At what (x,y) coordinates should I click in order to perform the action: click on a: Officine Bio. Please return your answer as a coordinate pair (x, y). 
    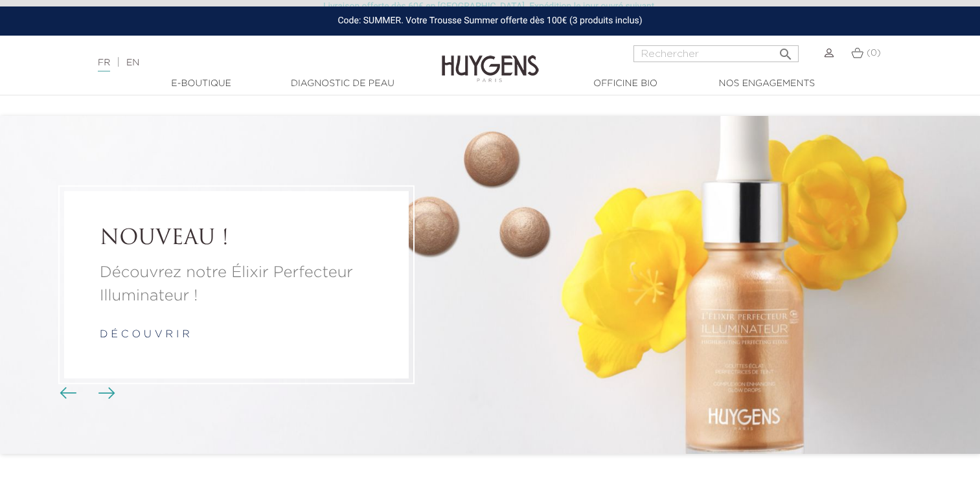
    Looking at the image, I should click on (626, 84).